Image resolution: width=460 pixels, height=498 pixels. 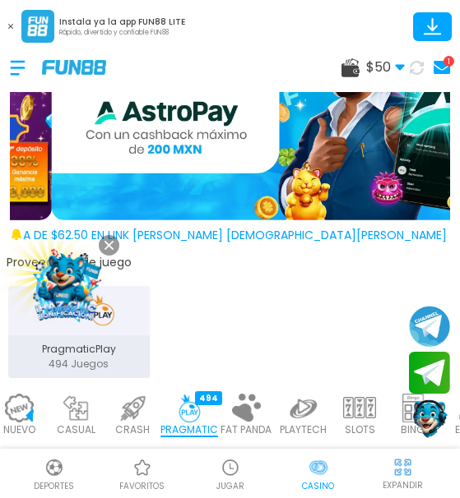 I want to click on a: Casino JugarCasino JugarJUGAR, so click(x=229, y=474).